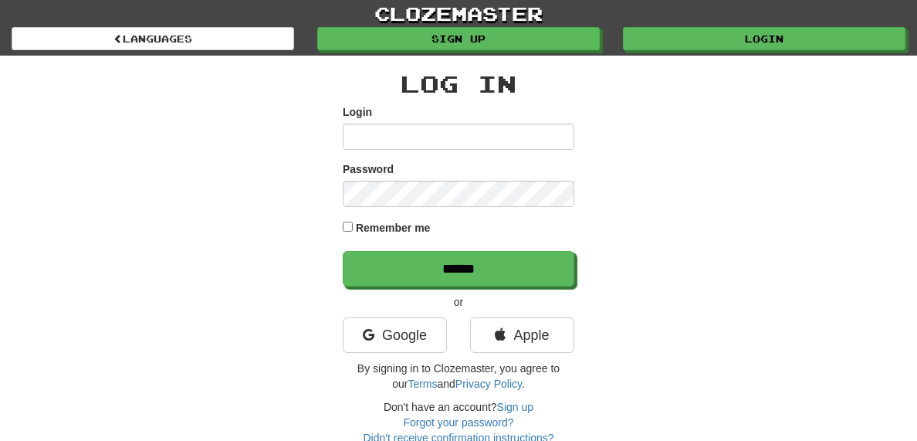  I want to click on a: Forgot your password?, so click(458, 422).